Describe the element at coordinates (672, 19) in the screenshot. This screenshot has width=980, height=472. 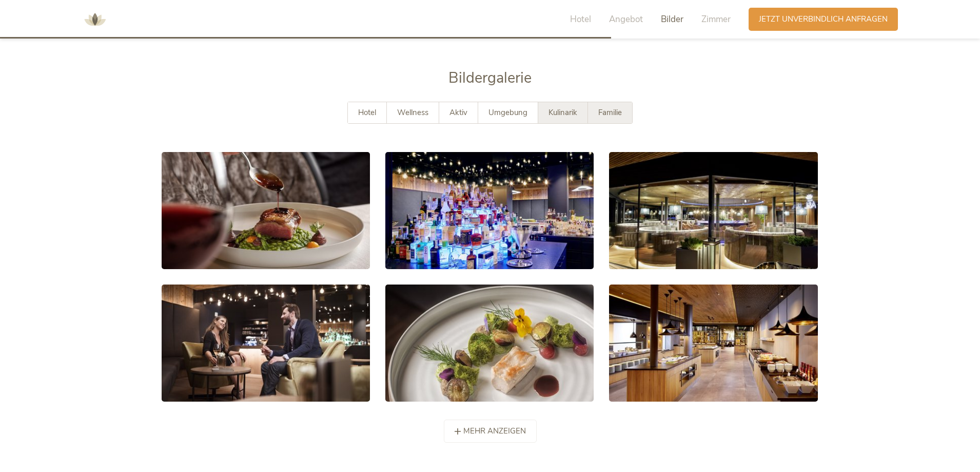
I see `span: Bilder` at that location.